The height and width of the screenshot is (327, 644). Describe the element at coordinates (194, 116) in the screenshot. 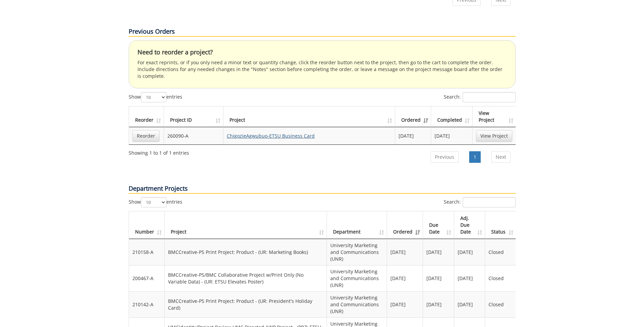

I see `th: Project ID: activate to sort column ascending` at that location.